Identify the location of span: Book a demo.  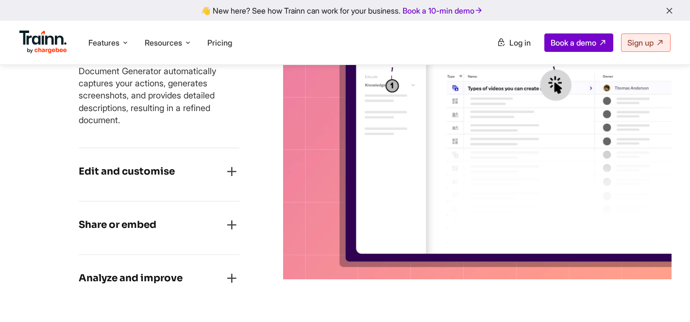
(573, 43).